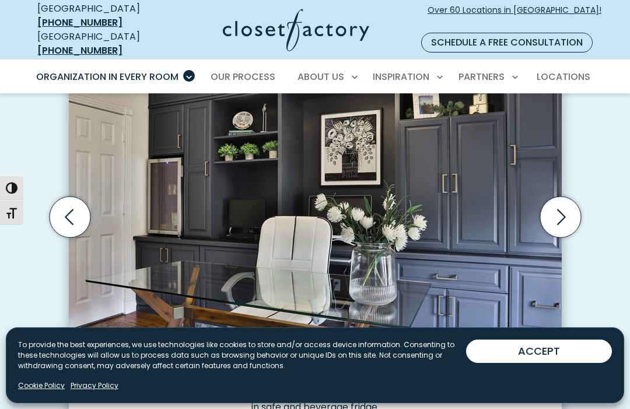 This screenshot has width=630, height=409. What do you see at coordinates (321, 76) in the screenshot?
I see `span: About Us` at bounding box center [321, 76].